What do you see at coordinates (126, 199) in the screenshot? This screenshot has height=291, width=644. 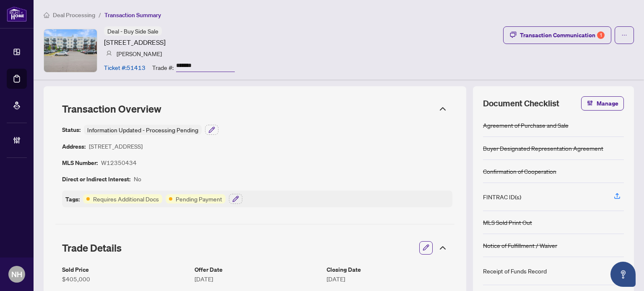 I see `article: Requires Additional Docs` at bounding box center [126, 199].